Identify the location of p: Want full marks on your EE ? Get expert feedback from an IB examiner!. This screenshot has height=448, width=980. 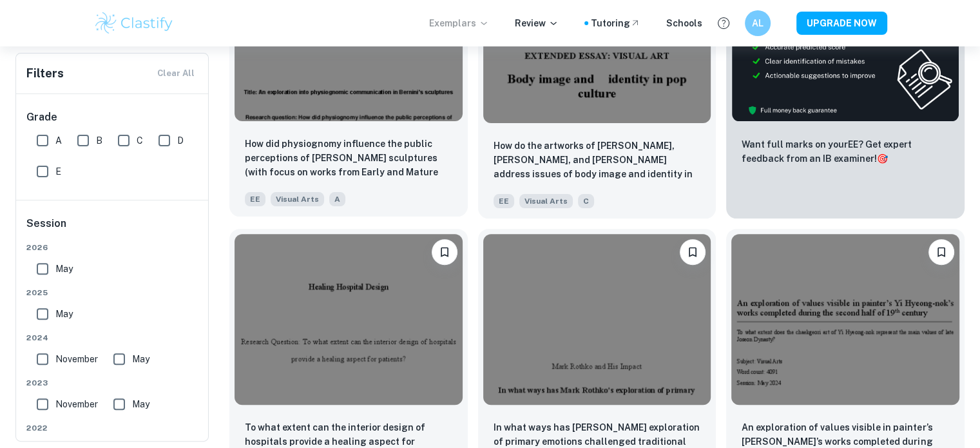
(846, 152).